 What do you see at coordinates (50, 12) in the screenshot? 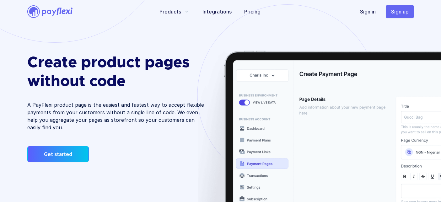
I see `img: PayFlexi` at bounding box center [50, 12].